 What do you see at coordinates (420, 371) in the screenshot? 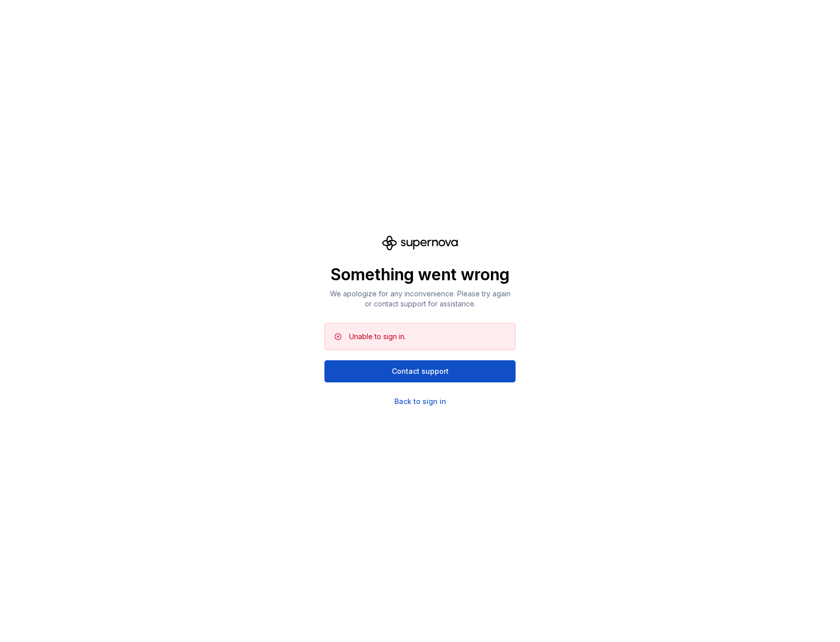
I see `span: Contact support` at bounding box center [420, 371].